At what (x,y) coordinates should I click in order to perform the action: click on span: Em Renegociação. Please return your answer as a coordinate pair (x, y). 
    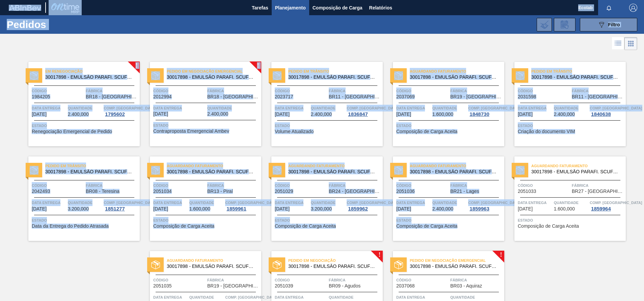
    Looking at the image, I should click on (93, 71).